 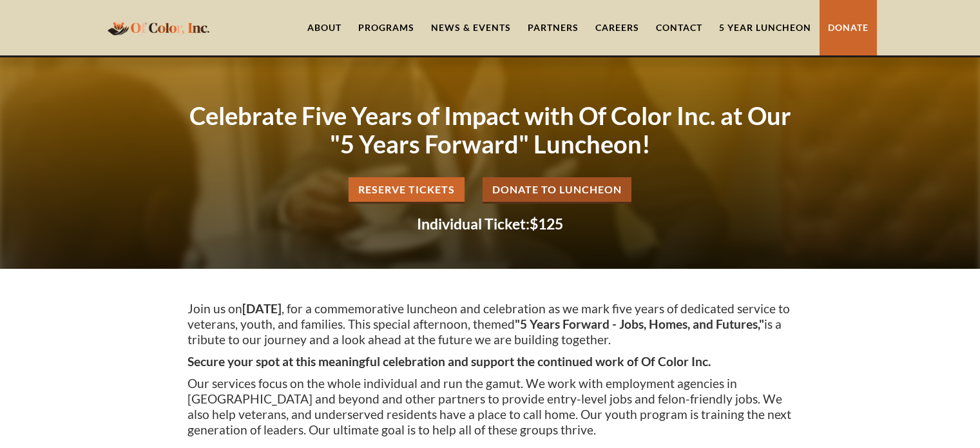 What do you see at coordinates (449, 361) in the screenshot?
I see `strong: Secure your spot at this meaningful celebration and support the continued work of Of Color Inc.` at bounding box center [449, 361].